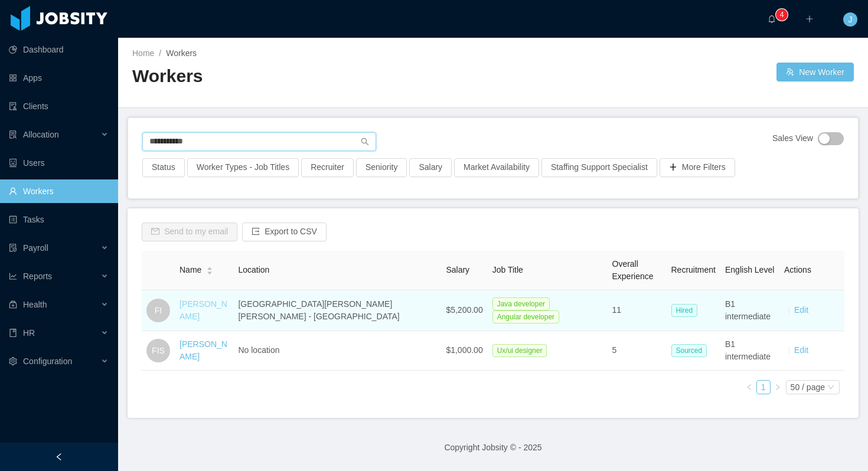 This screenshot has width=868, height=471. I want to click on span: Sales View, so click(793, 139).